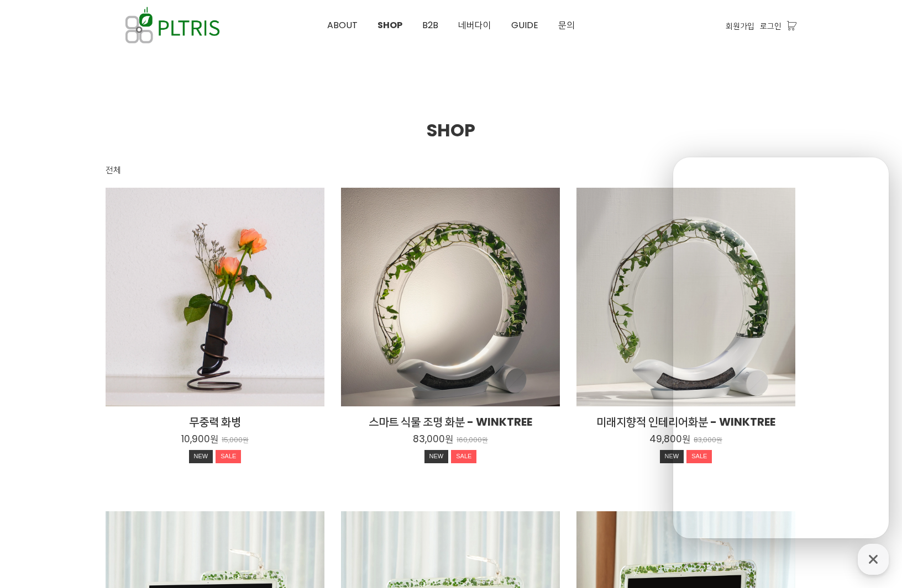 This screenshot has width=902, height=588. Describe the element at coordinates (215, 440) in the screenshot. I see `a: 무중력 화병 10,900원 15,000원 NEWSALE` at that location.